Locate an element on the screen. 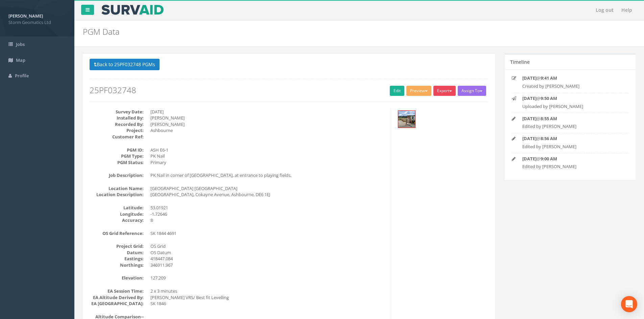  dd: 418447.084 is located at coordinates (268, 259).